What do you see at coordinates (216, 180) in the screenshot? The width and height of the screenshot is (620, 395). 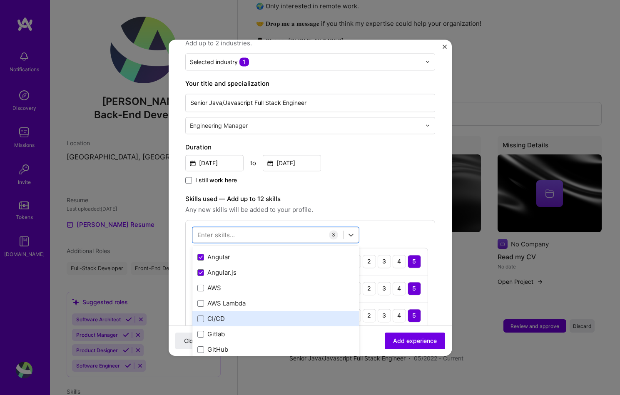 I see `span: I still work here` at bounding box center [216, 180].